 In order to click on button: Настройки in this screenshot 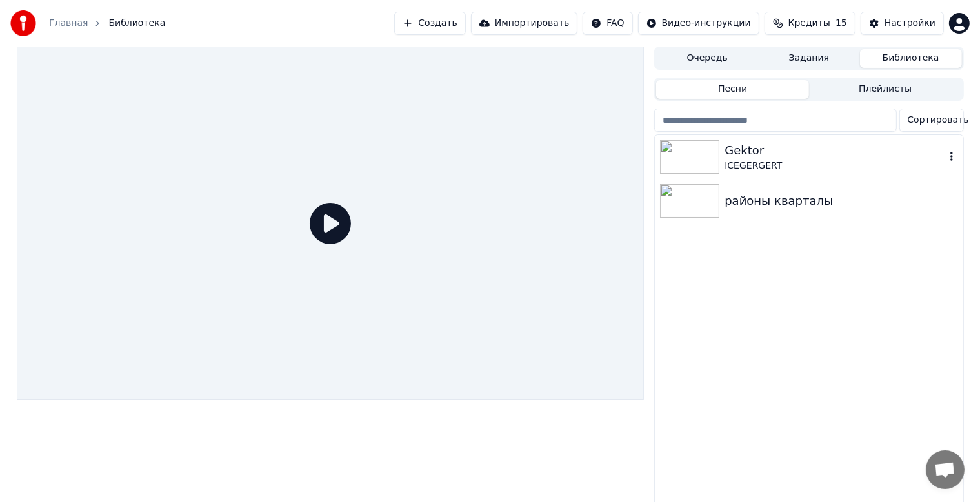, I will do `click(902, 23)`.